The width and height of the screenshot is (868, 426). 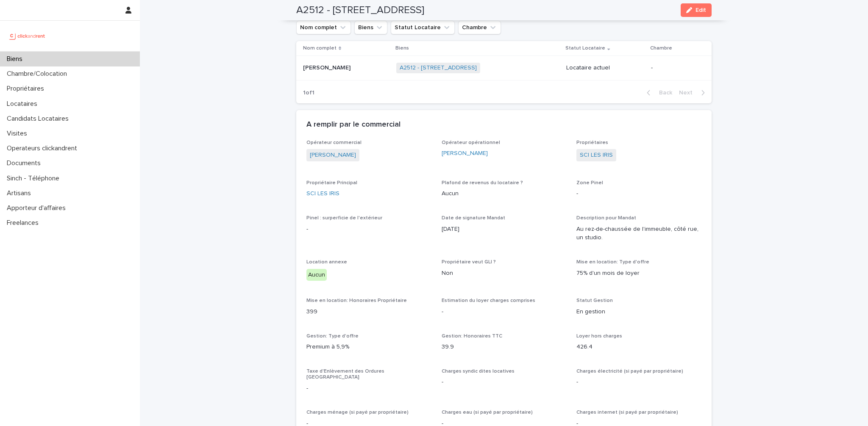 What do you see at coordinates (630, 372) in the screenshot?
I see `span: Charges électricité (si payé par propriétaire)` at bounding box center [630, 372].